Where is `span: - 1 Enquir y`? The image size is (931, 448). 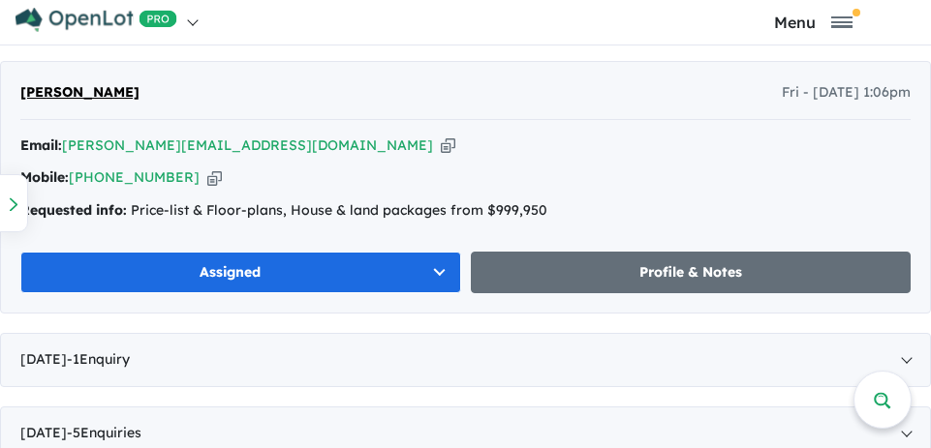
span: - 1 Enquir y is located at coordinates (98, 359).